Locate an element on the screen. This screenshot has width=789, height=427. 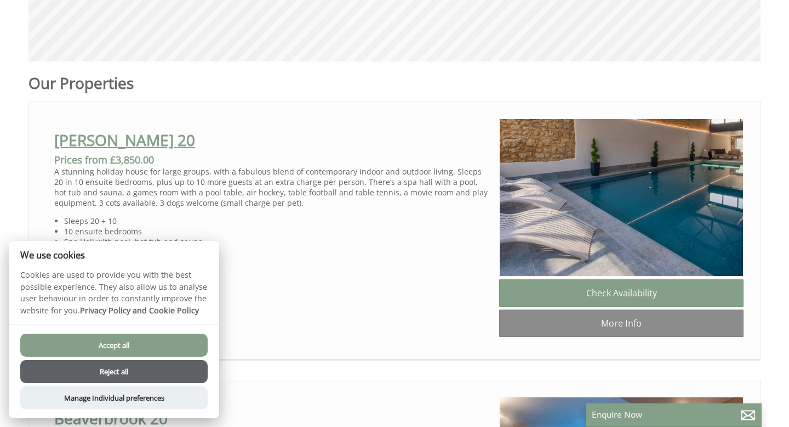
button: Reject all is located at coordinates (114, 371).